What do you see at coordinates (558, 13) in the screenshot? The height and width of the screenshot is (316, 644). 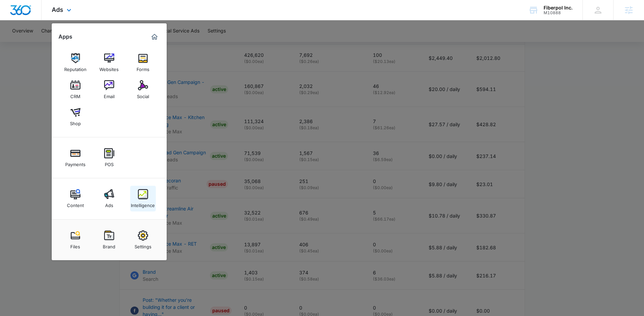 I see `div: account id` at bounding box center [558, 13].